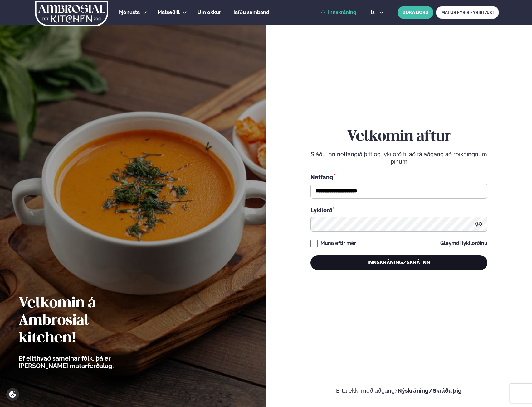  I want to click on h2: Velkomin aftur, so click(399, 137).